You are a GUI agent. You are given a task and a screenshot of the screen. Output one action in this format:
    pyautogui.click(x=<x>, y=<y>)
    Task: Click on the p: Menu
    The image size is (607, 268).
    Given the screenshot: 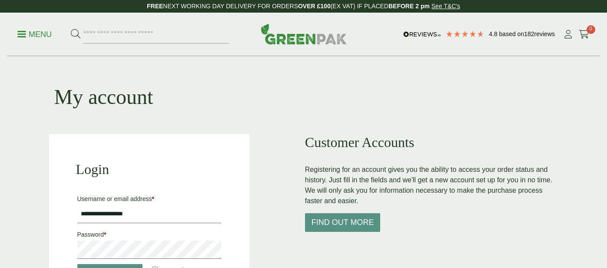 What is the action you would take?
    pyautogui.click(x=34, y=34)
    